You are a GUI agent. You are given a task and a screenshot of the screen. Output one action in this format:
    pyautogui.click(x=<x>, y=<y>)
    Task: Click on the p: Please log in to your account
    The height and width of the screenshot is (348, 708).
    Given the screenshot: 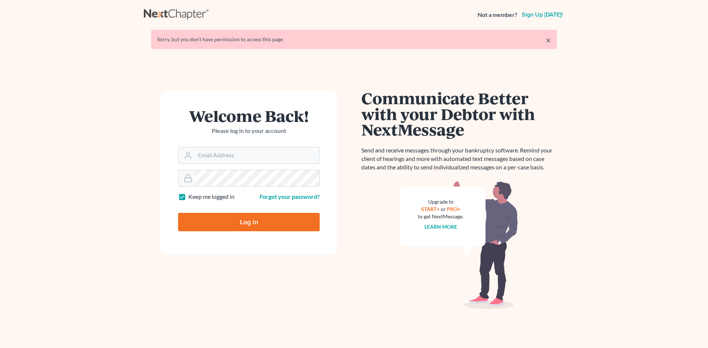 What is the action you would take?
    pyautogui.click(x=249, y=131)
    